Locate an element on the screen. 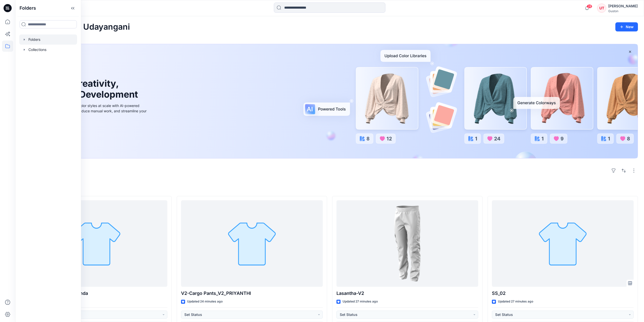 The image size is (644, 322). a: SS_02 is located at coordinates (563, 244).